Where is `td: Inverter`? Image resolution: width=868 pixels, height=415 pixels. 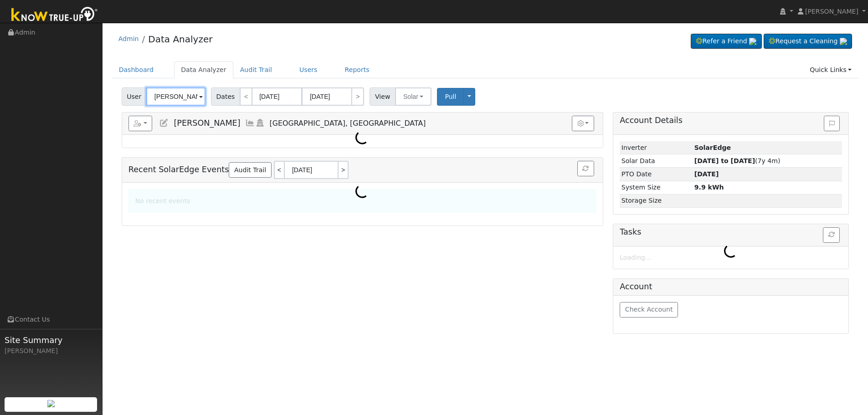 td: Inverter is located at coordinates (656, 148).